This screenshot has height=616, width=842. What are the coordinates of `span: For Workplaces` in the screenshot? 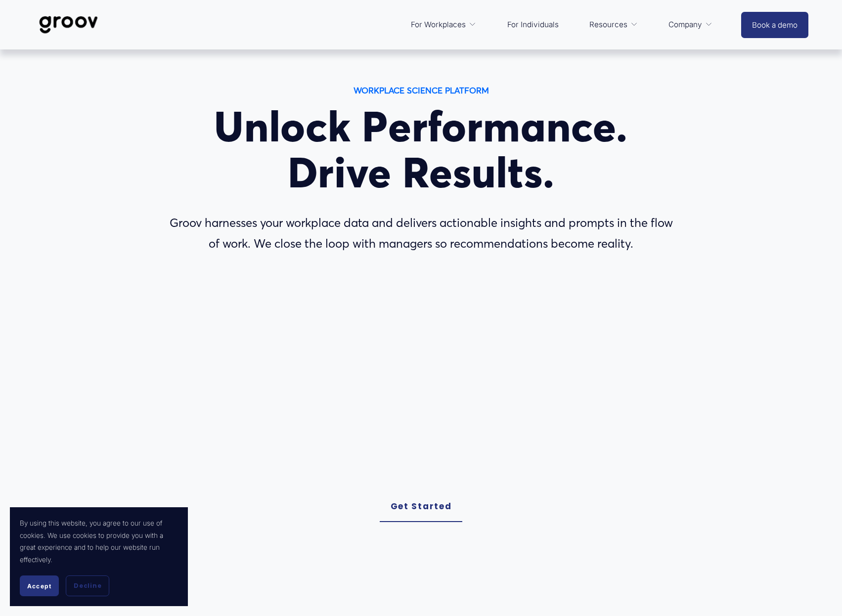 It's located at (438, 25).